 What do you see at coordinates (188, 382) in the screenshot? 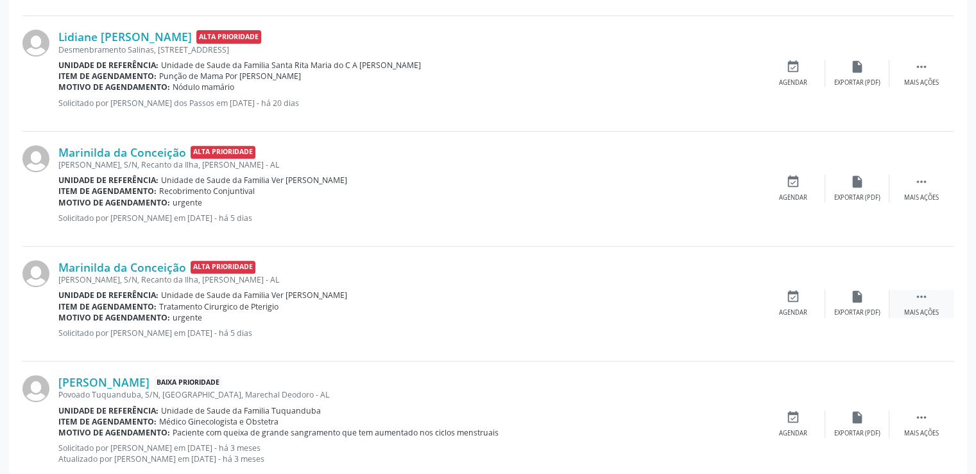
I see `span: Baixa Prioridade` at bounding box center [188, 382].